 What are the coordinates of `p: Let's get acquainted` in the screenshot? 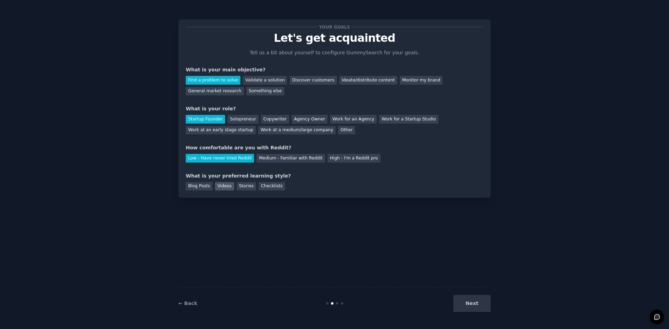 It's located at (335, 38).